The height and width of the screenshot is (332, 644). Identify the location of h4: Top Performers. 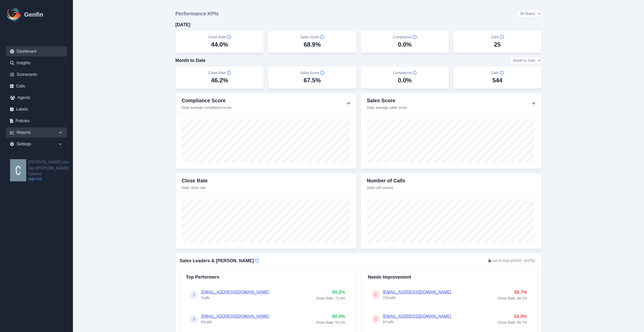
(267, 277).